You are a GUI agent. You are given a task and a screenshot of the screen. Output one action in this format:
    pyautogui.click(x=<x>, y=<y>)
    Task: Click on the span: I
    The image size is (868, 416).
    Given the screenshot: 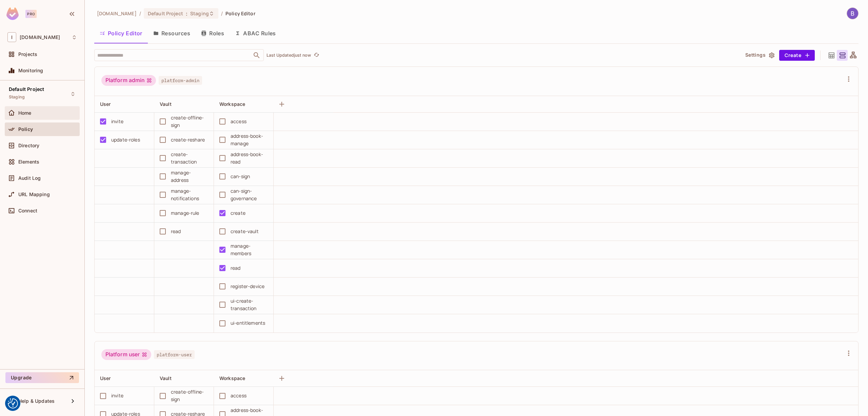 What is the action you would take?
    pyautogui.click(x=12, y=37)
    